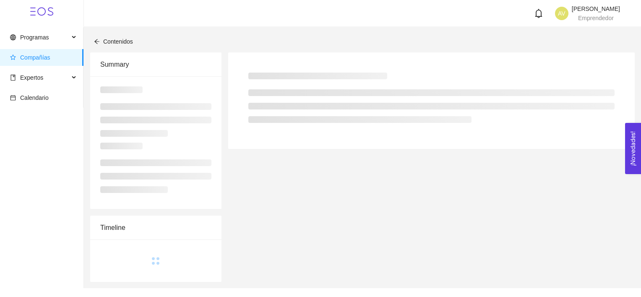 Image resolution: width=641 pixels, height=297 pixels. I want to click on div: Timeline, so click(156, 227).